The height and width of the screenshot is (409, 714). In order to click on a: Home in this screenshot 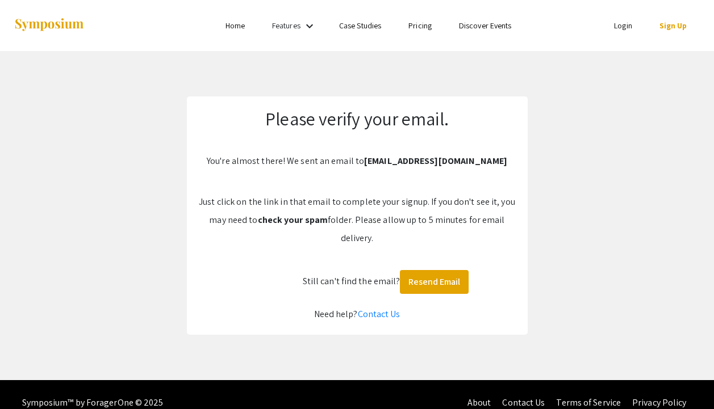, I will do `click(235, 26)`.